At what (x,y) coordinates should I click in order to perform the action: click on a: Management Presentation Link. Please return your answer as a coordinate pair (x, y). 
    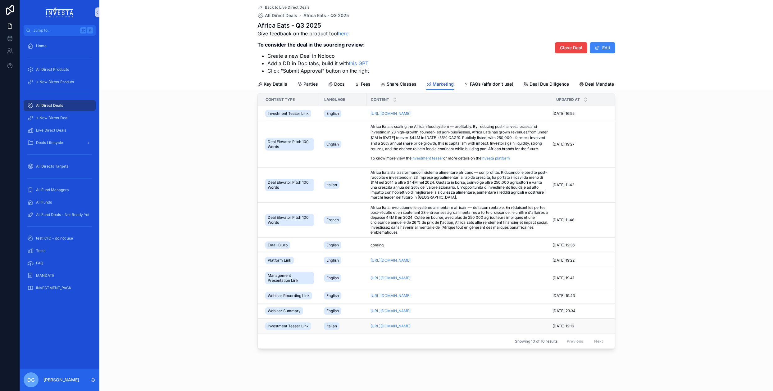
    Looking at the image, I should click on (291, 278).